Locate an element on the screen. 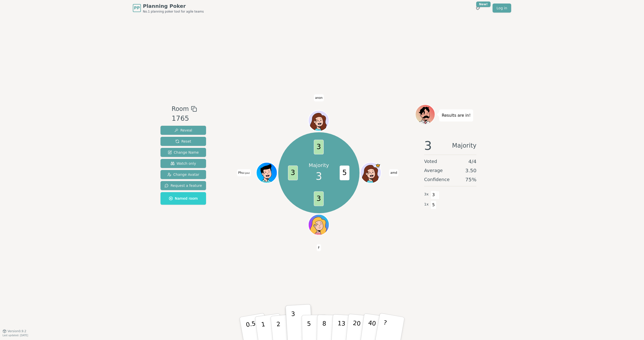 The image size is (644, 340). span: Change Name is located at coordinates (183, 152).